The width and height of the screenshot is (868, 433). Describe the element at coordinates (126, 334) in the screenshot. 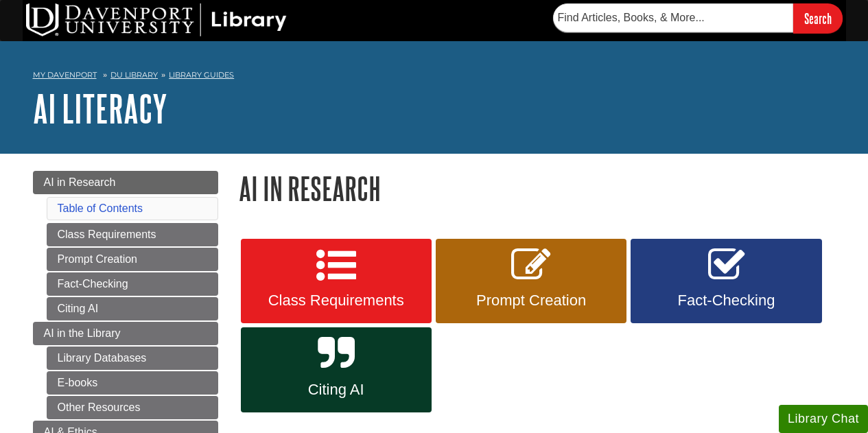

I see `a: AI in the Library` at that location.